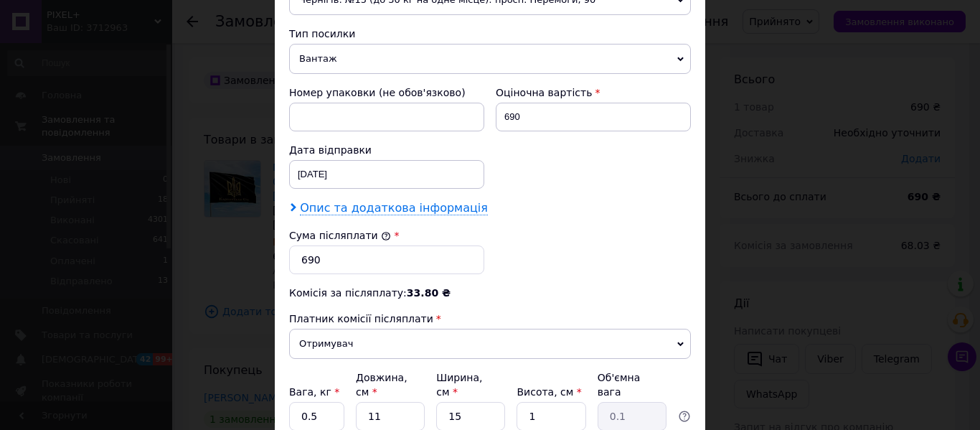 The image size is (980, 430). Describe the element at coordinates (632, 385) in the screenshot. I see `div: Об'ємна вага` at that location.